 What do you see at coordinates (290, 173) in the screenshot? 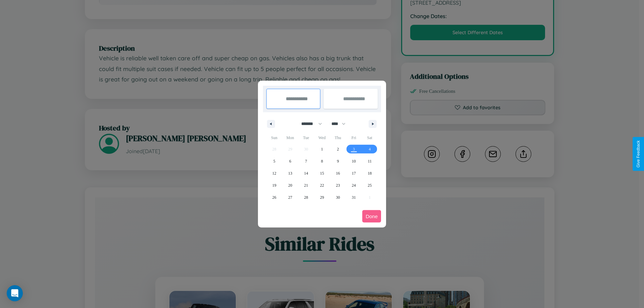
I see `span: 13` at bounding box center [290, 173].